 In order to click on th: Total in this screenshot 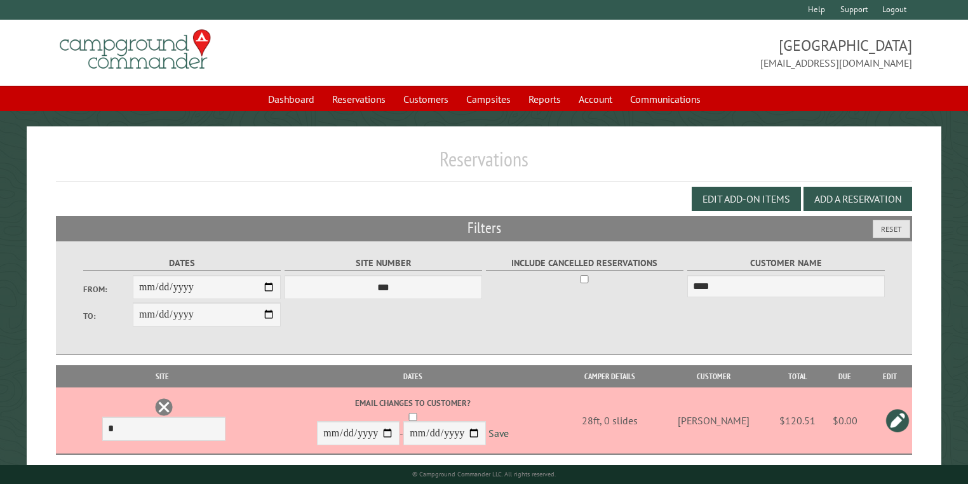, I will do `click(797, 376)`.